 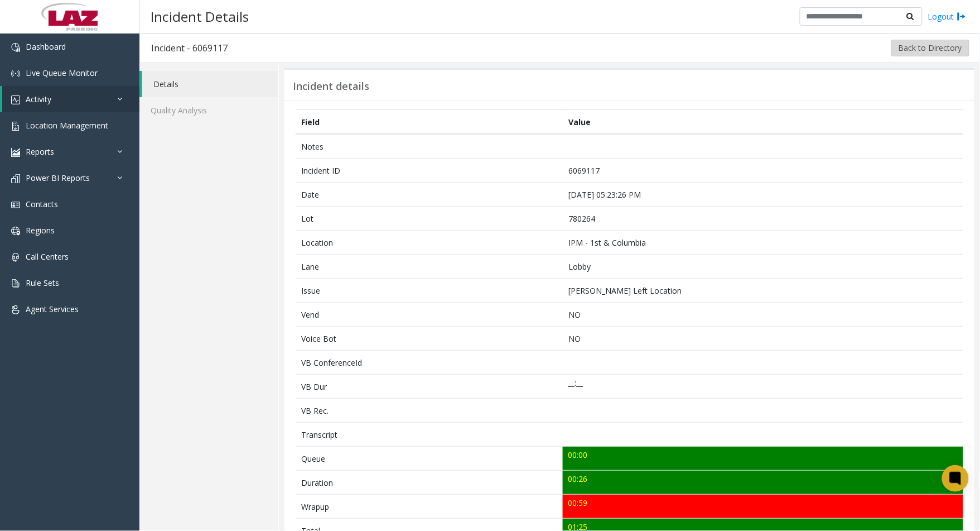 I want to click on td: Notes, so click(x=429, y=146).